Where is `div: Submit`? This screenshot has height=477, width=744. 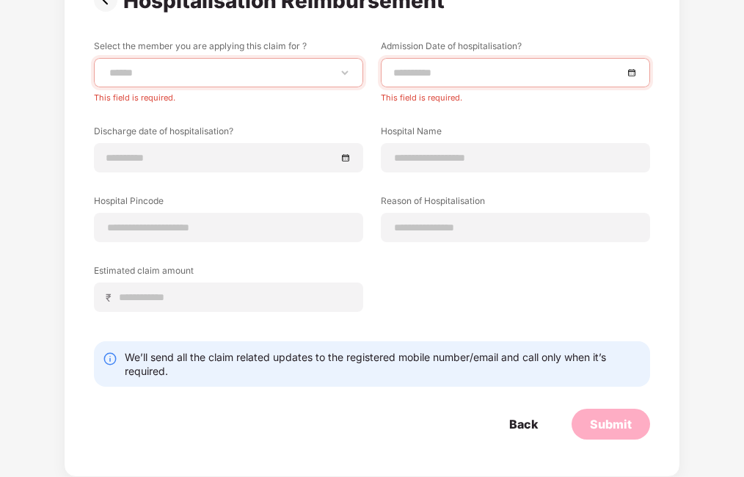 div: Submit is located at coordinates (611, 424).